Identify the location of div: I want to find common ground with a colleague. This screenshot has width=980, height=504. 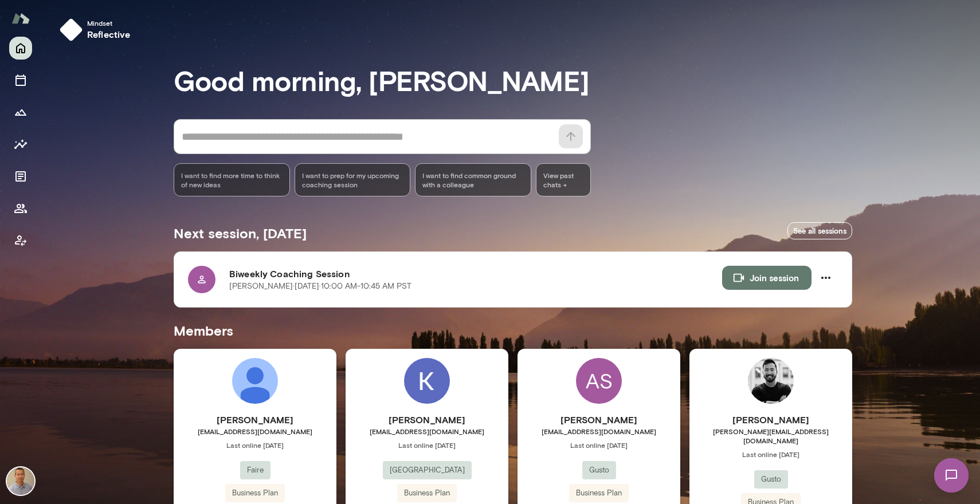
(473, 180).